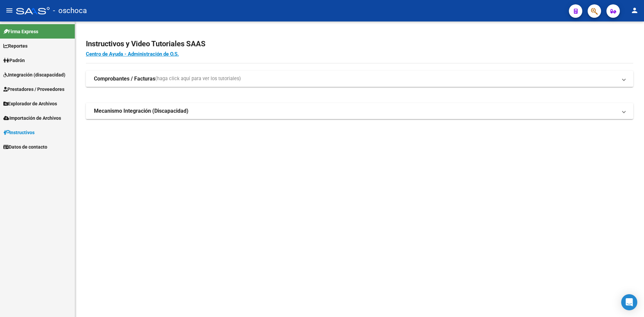 This screenshot has width=644, height=317. What do you see at coordinates (198, 79) in the screenshot?
I see `span: (haga click aquí para ver los tutoriales)` at bounding box center [198, 79].